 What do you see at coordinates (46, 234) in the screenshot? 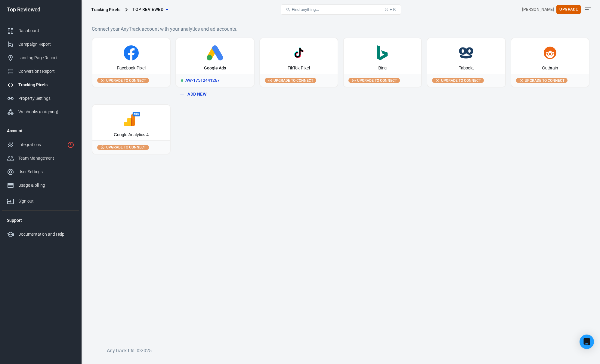
I see `div: Documentation and Help` at bounding box center [46, 234].